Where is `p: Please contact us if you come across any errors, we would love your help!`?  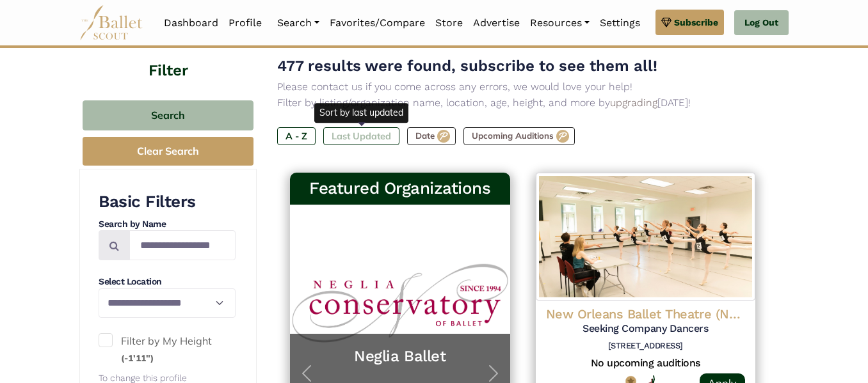 p: Please contact us if you come across any errors, we would love your help! is located at coordinates (522, 87).